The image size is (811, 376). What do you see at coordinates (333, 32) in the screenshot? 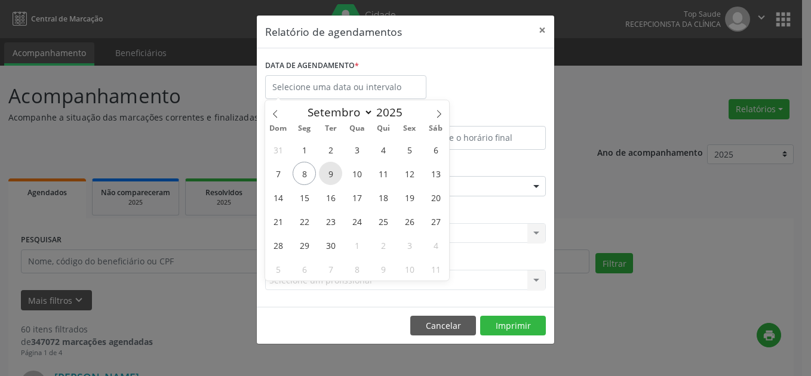
I see `h5: Relatório de agendamentos` at bounding box center [333, 32].